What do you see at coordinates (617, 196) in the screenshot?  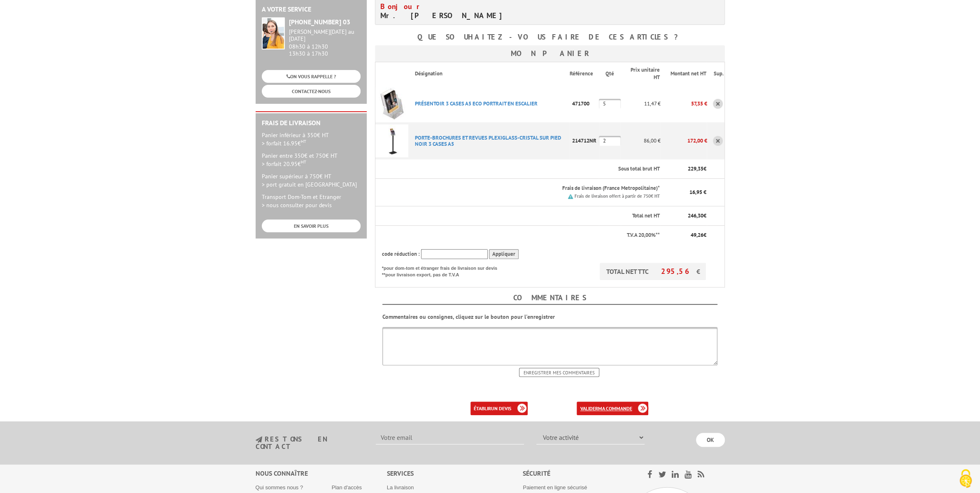 I see `small: Frais de livraison offert à partir de 750€ HT` at bounding box center [617, 196].